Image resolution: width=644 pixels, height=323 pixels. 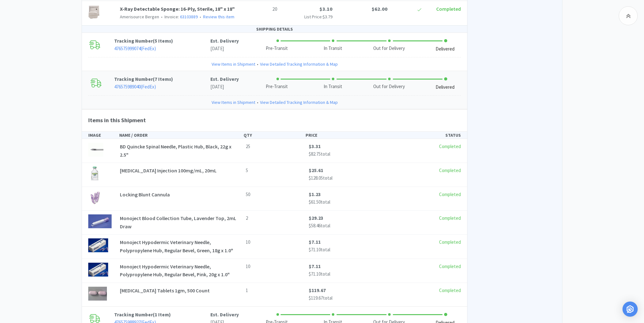 What do you see at coordinates (326, 8) in the screenshot?
I see `span: $3.10` at bounding box center [326, 8].